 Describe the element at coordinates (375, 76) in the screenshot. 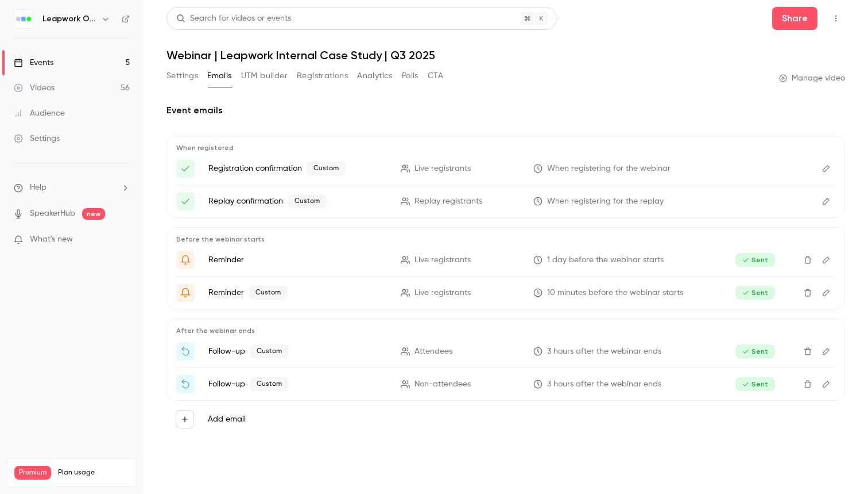

I see `button: Analytics` at that location.